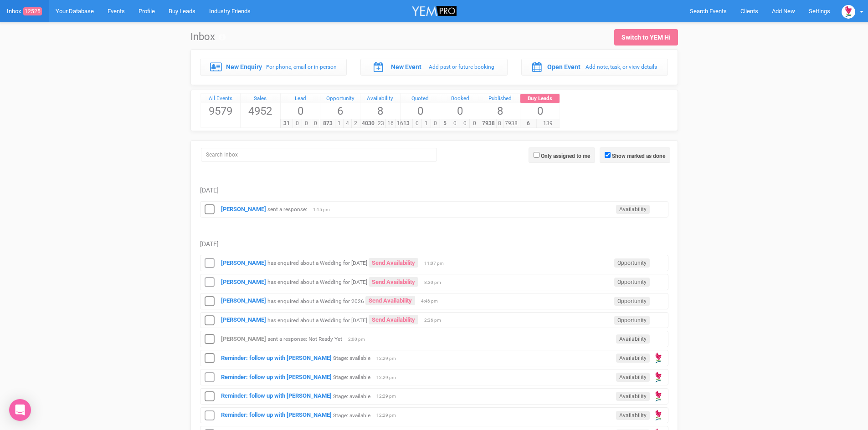 This screenshot has height=430, width=868. Describe the element at coordinates (511, 124) in the screenshot. I see `span: 7938` at that location.